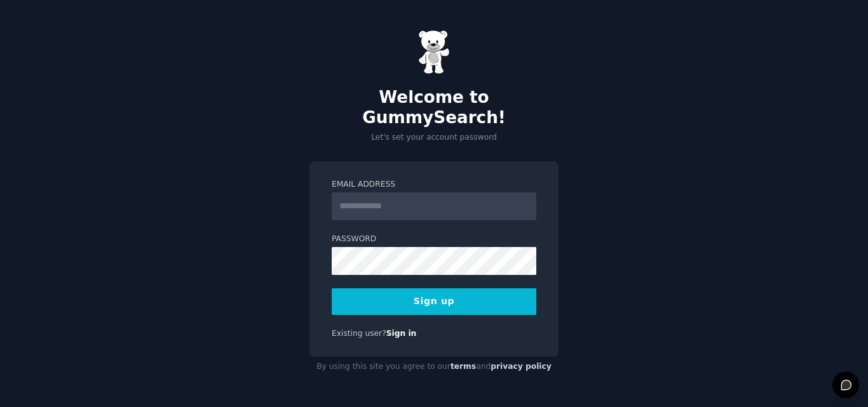 This screenshot has width=868, height=407. What do you see at coordinates (359, 333) in the screenshot?
I see `span: Existing user?` at bounding box center [359, 333].